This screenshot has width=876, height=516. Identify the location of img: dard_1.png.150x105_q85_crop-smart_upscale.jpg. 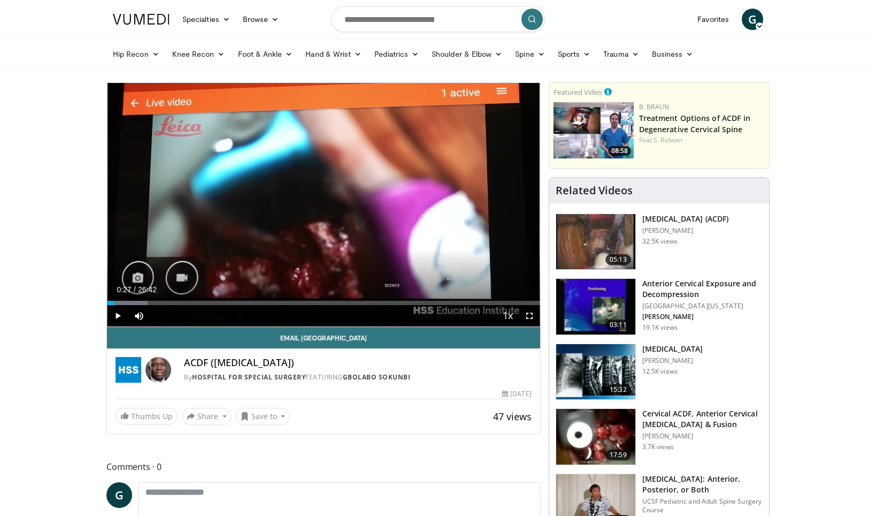
(596, 372).